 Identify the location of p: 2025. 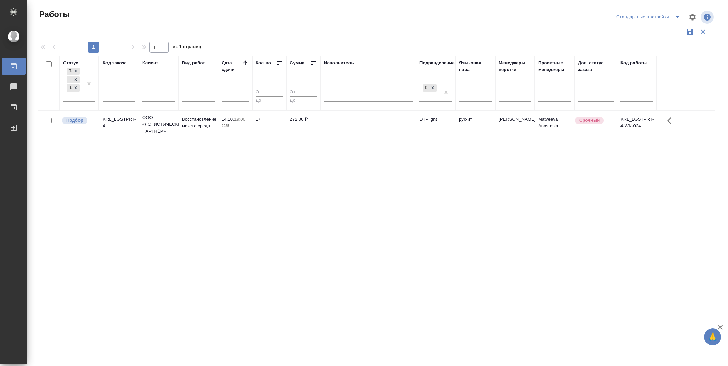
(235, 126).